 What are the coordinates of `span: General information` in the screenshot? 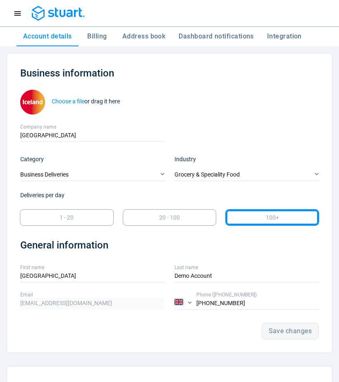 It's located at (64, 245).